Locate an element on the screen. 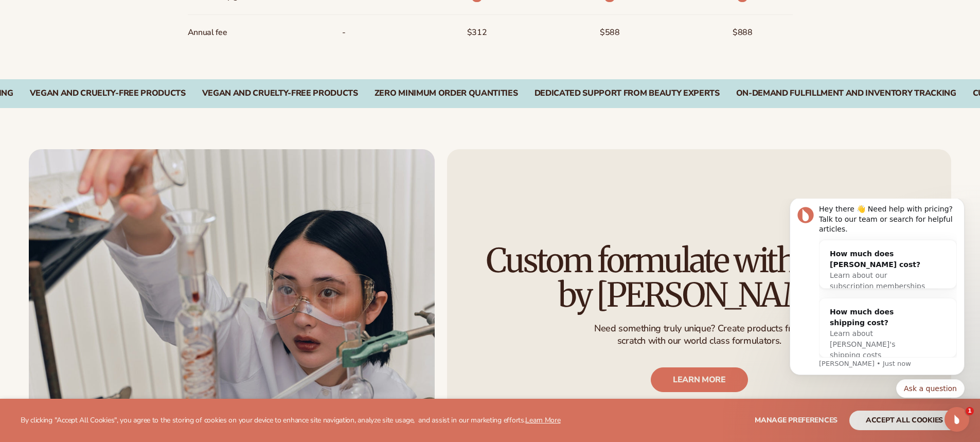 This screenshot has height=442, width=980. div: Message content is located at coordinates (114, 82).